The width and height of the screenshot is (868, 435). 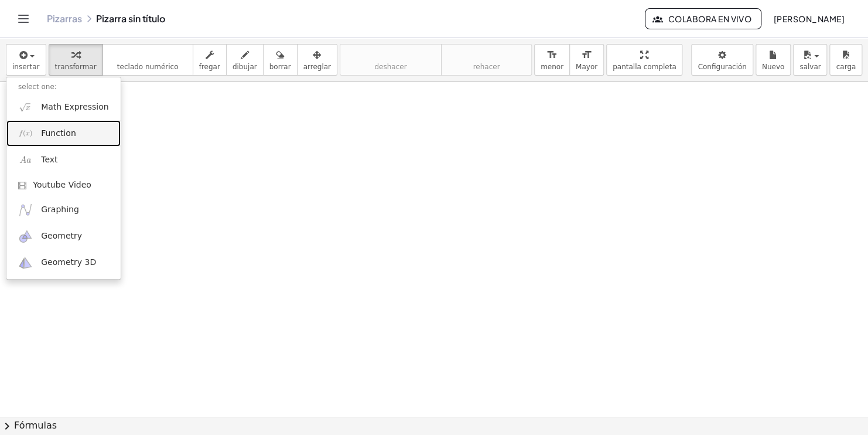 I want to click on button: tecladoteclado numérico, so click(x=148, y=60).